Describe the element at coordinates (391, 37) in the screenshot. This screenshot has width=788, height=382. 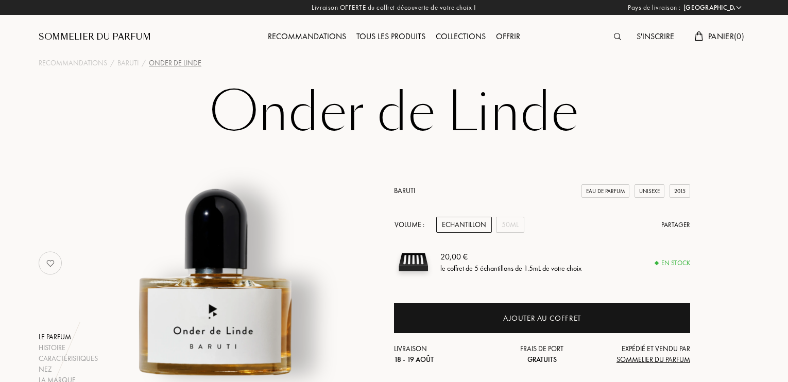
I see `div: Tous les produits` at that location.